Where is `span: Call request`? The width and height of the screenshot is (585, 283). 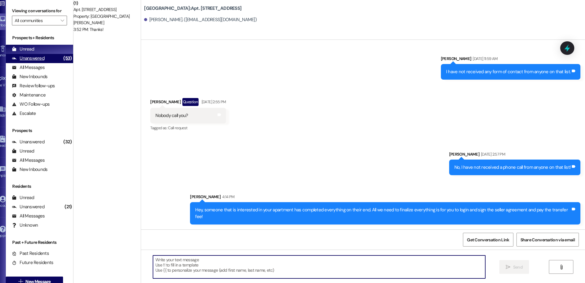 span: Call request is located at coordinates (177, 128).